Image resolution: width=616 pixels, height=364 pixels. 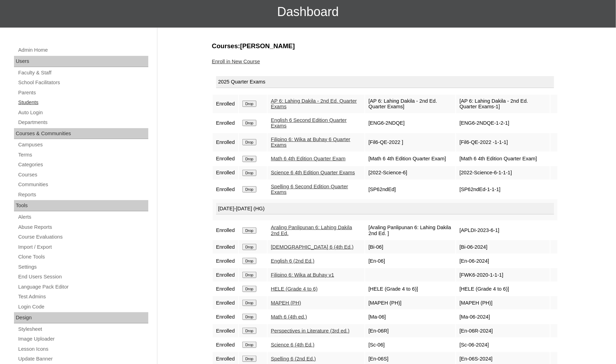 I want to click on a: Enroll in New Course, so click(x=236, y=62).